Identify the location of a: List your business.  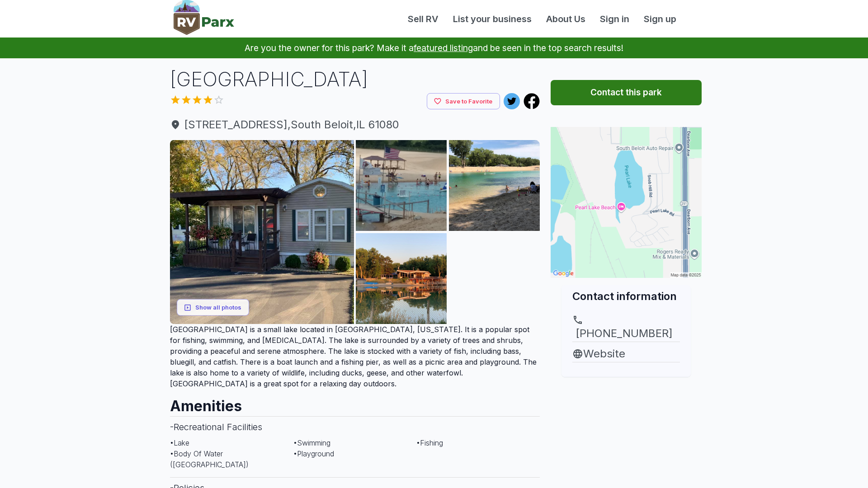
(492, 19).